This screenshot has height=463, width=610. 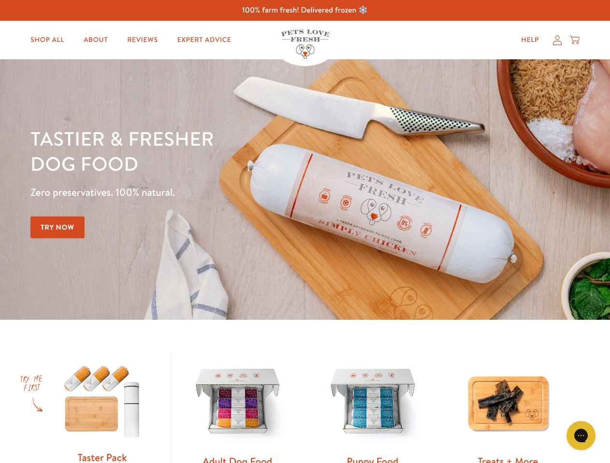 What do you see at coordinates (305, 44) in the screenshot?
I see `img: Pets Love Fresh` at bounding box center [305, 44].